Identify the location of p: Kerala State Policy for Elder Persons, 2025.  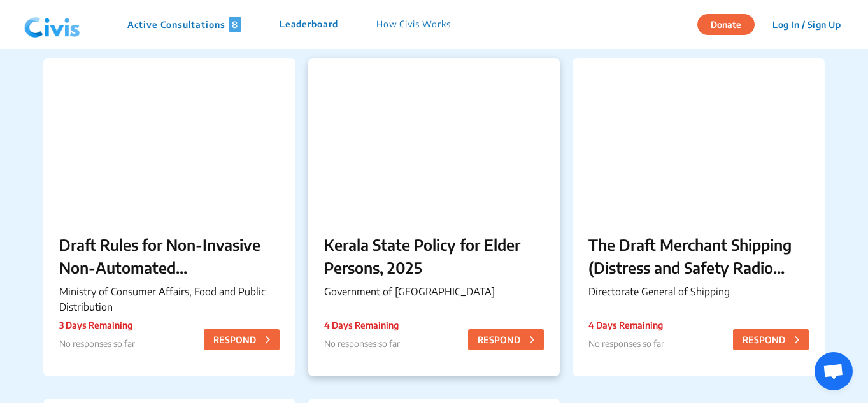
(434, 256).